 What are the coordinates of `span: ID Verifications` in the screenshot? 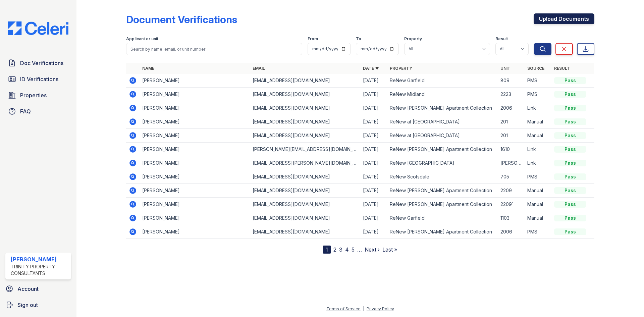 It's located at (39, 79).